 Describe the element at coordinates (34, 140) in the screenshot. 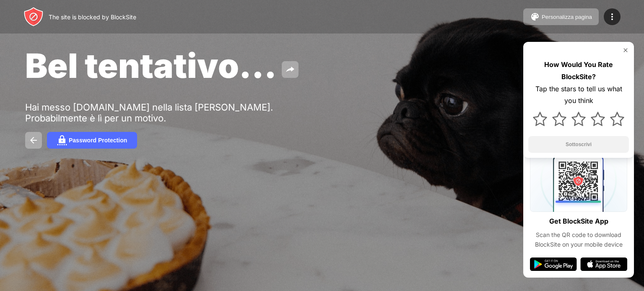

I see `img: back.svg` at that location.